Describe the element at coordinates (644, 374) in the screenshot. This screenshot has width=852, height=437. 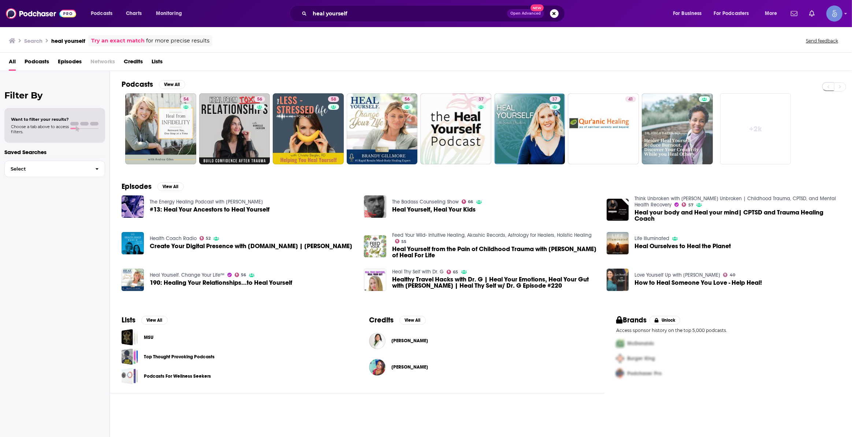
I see `span: Podchaser Pro` at that location.